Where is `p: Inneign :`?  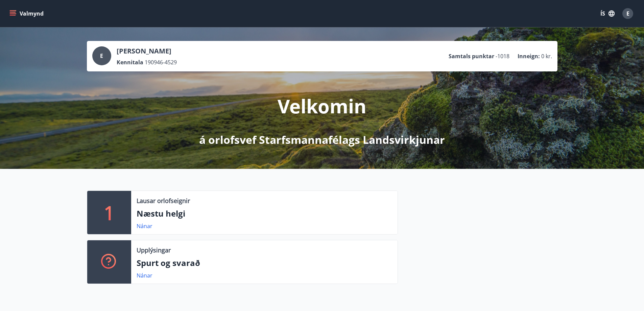 p: Inneign : is located at coordinates (529, 56).